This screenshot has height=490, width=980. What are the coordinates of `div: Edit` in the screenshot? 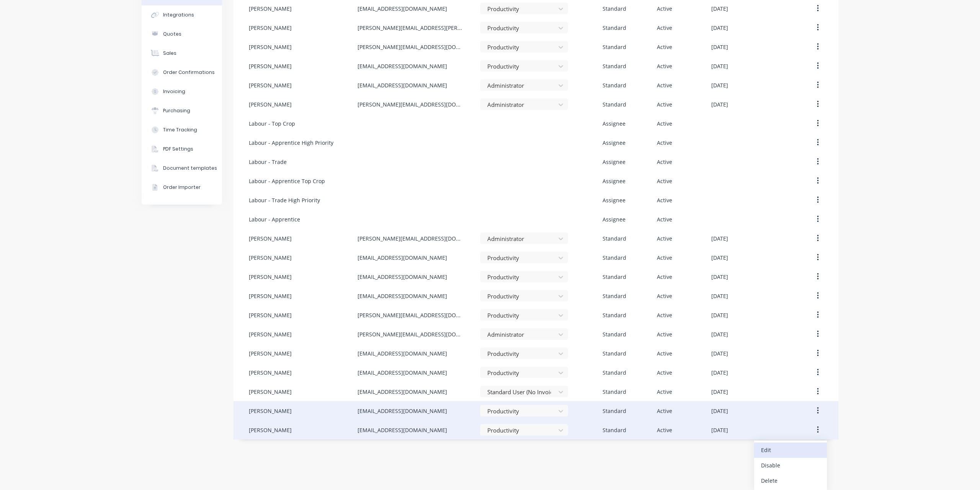 It's located at (790, 450).